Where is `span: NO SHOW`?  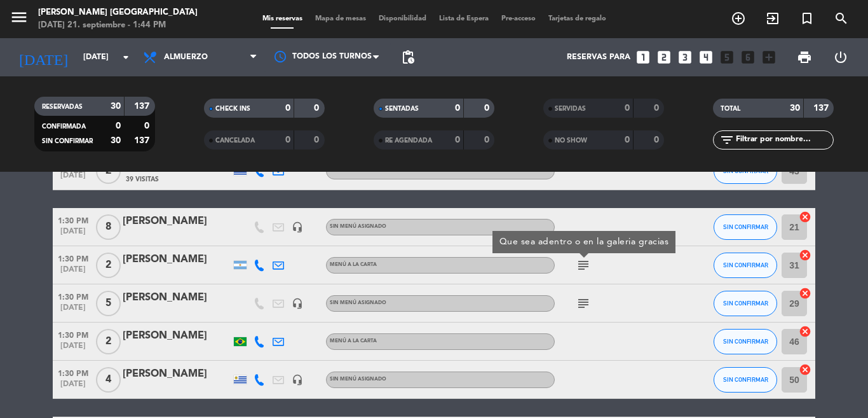
span: NO SHOW is located at coordinates (570, 140).